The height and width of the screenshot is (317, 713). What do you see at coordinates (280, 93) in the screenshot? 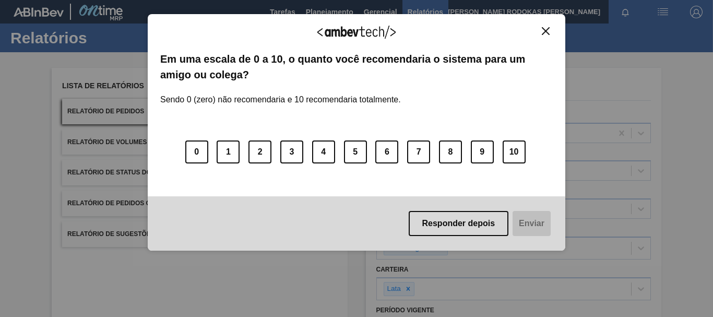
I see `label: Sendo 0 (zero) não recomendaria e 10 recomendaria totalmente.` at bounding box center [280, 93].